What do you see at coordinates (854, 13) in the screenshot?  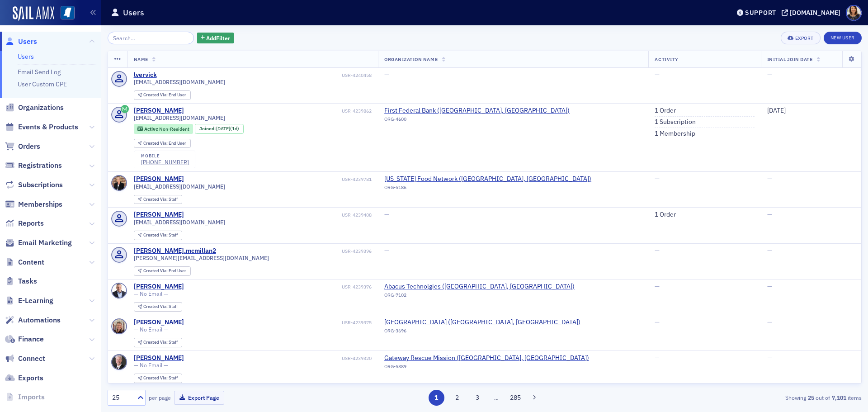 I see `span: Profile` at bounding box center [854, 13].